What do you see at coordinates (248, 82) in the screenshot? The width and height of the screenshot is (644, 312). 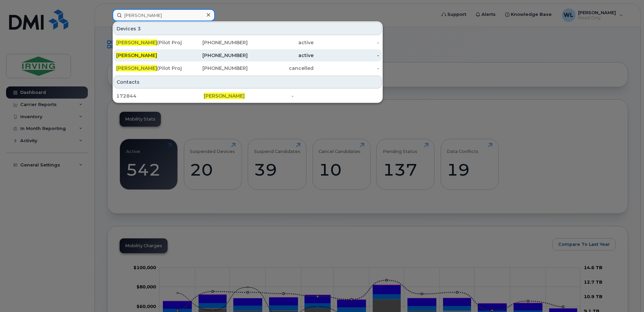 I see `div: Contacts` at bounding box center [248, 82].